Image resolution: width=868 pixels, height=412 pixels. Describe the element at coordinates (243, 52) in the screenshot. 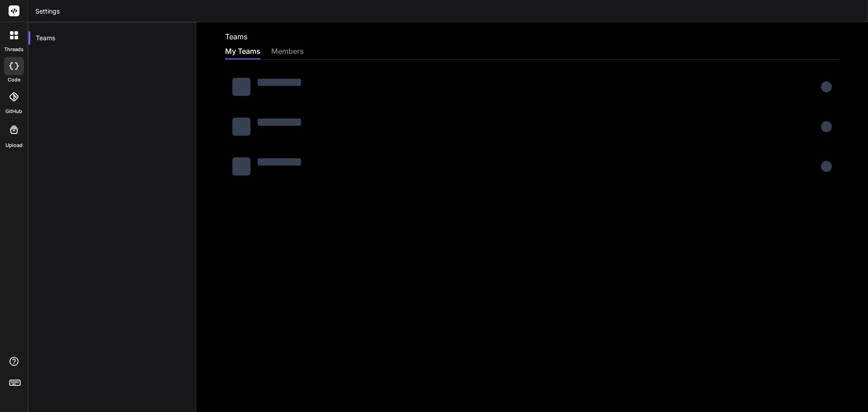

I see `div: My Teams` at that location.